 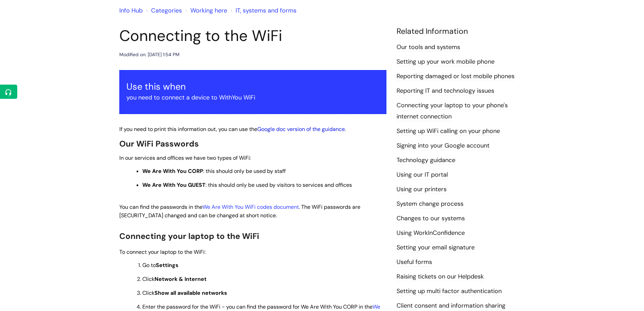 What do you see at coordinates (421, 189) in the screenshot?
I see `a: Using our printers` at bounding box center [421, 189].